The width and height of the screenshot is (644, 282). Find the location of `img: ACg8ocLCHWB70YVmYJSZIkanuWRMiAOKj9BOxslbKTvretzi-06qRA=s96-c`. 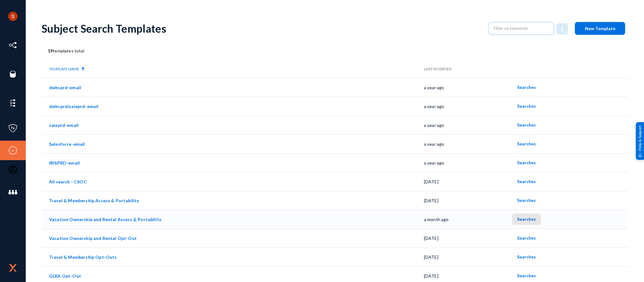

img: ACg8ocLCHWB70YVmYJSZIkanuWRMiAOKj9BOxslbKTvretzi-06qRA=s96-c is located at coordinates (13, 16).